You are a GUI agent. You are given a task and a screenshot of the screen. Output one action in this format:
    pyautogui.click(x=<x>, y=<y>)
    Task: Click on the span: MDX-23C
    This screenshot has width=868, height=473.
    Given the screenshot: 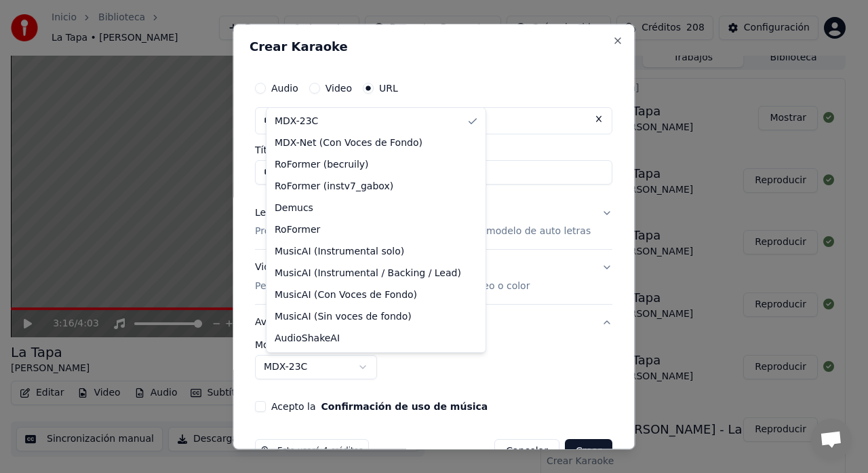 What is the action you would take?
    pyautogui.click(x=296, y=121)
    